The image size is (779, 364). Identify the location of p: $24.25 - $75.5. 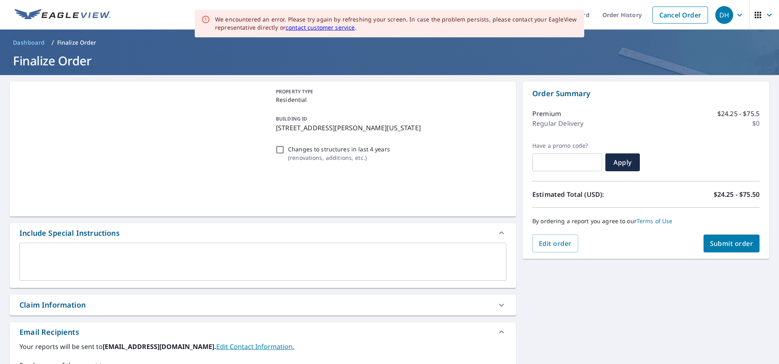
(739, 114).